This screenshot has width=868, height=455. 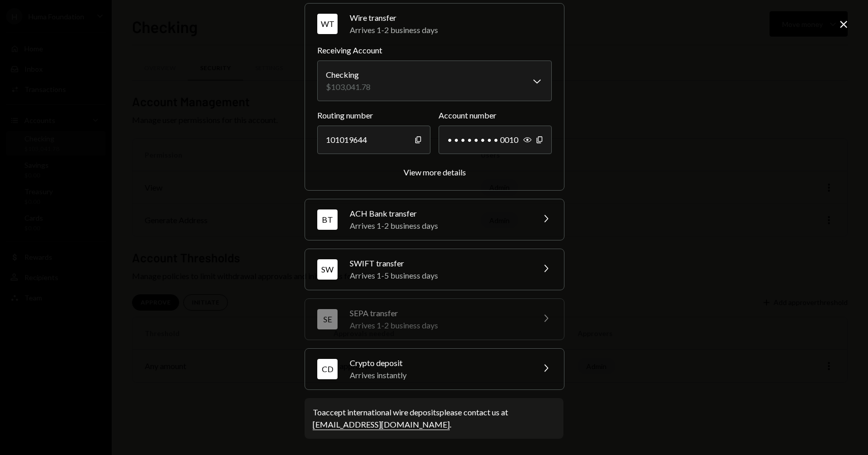 What do you see at coordinates (328, 319) in the screenshot?
I see `div: SE` at bounding box center [328, 319].